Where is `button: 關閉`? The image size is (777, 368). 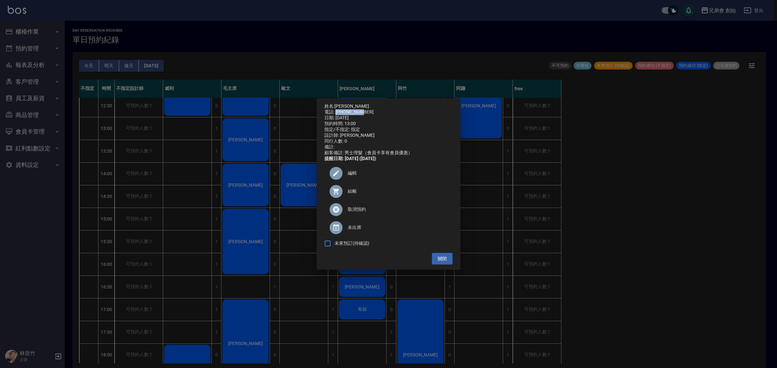 button: 關閉 is located at coordinates (442, 259).